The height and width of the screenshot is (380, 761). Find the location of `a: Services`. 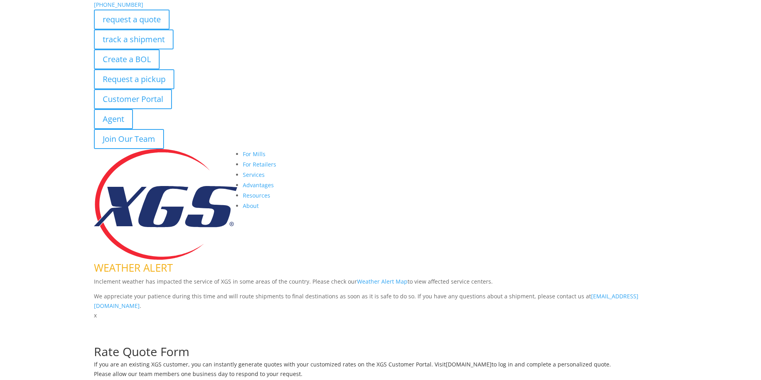

a: Services is located at coordinates (254, 174).